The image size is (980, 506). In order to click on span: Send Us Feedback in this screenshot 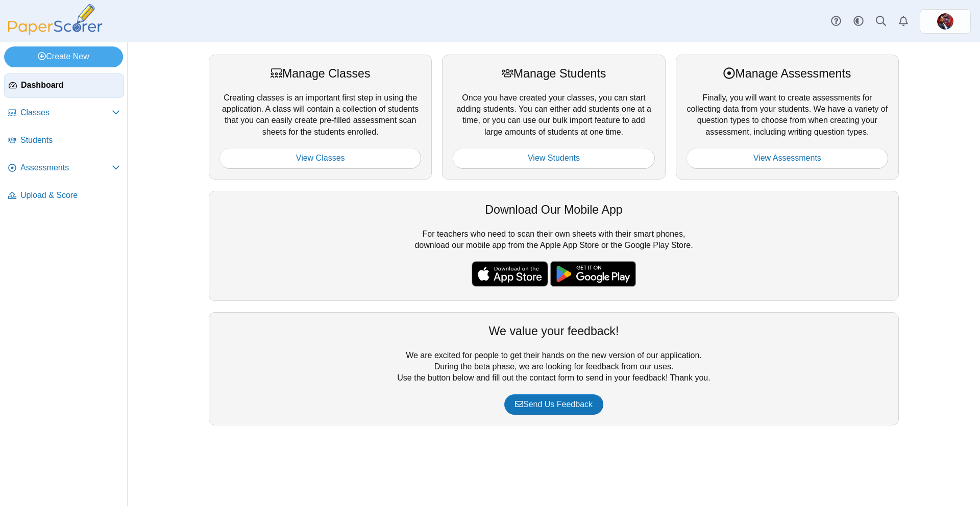, I will do `click(553, 404)`.